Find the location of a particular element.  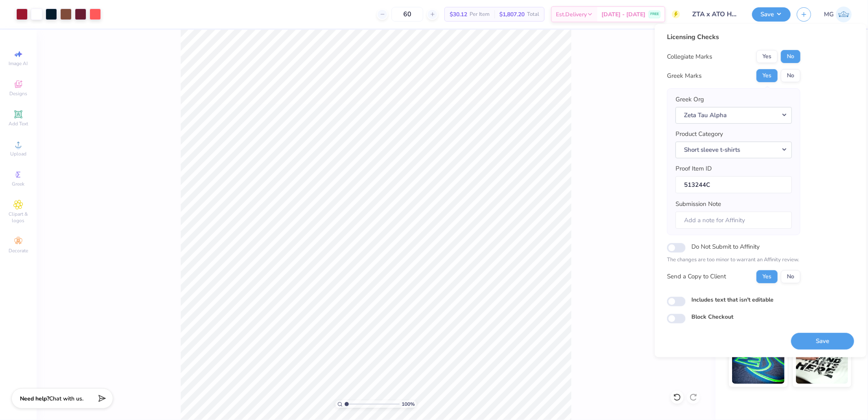

label: Do Not Submit to Affinity is located at coordinates (726, 246).